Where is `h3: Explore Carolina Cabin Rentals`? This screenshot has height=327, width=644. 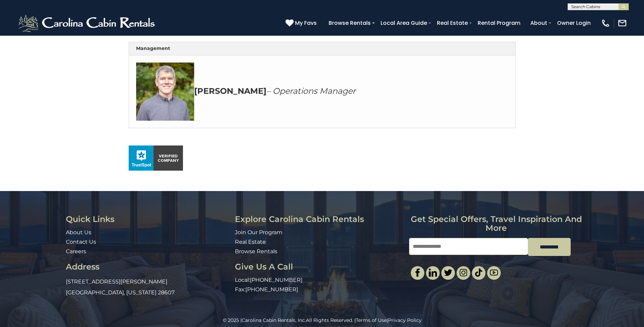 h3: Explore Carolina Cabin Rentals is located at coordinates (319, 219).